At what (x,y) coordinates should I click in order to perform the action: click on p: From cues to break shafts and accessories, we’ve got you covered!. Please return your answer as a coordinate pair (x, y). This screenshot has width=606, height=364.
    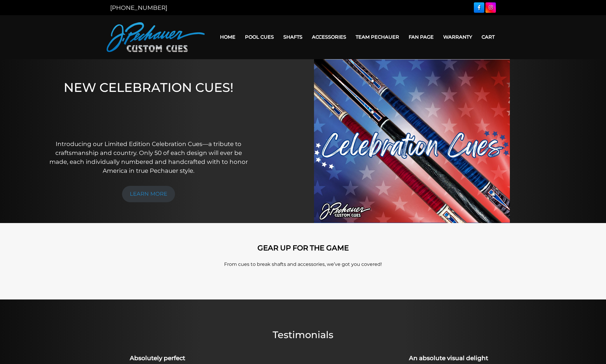
    Looking at the image, I should click on (303, 264).